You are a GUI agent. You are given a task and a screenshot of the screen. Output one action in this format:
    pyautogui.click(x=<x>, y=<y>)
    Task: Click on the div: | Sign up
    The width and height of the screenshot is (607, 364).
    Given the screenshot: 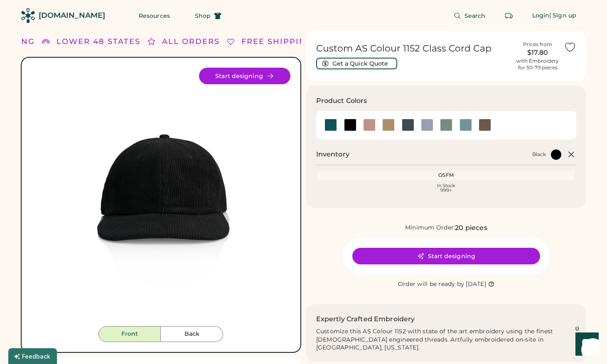 What is the action you would take?
    pyautogui.click(x=562, y=16)
    